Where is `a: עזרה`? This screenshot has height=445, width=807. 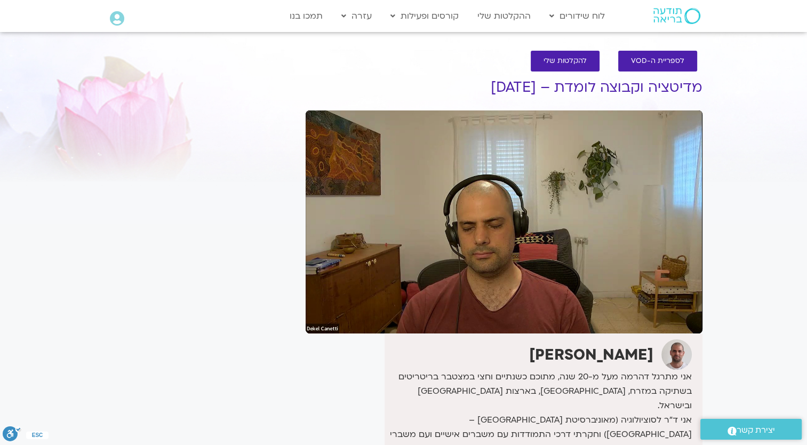 a: עזרה is located at coordinates (356, 16).